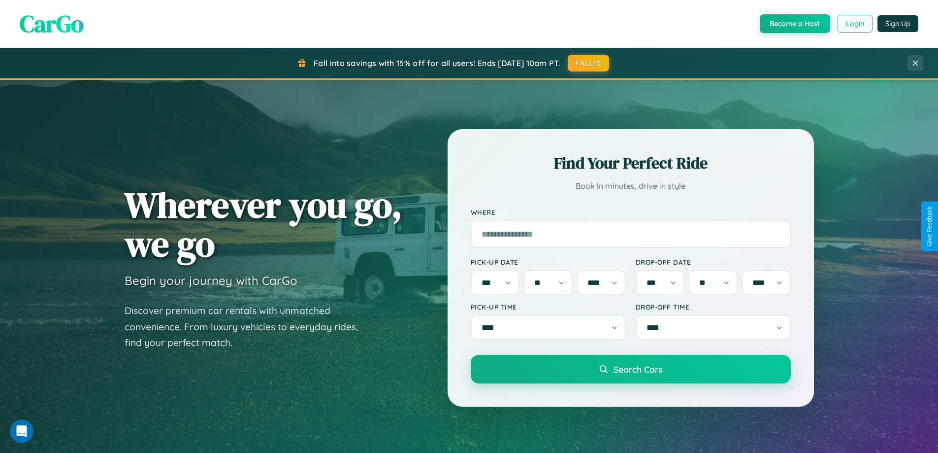  What do you see at coordinates (548, 262) in the screenshot?
I see `label: Pick-up Date` at bounding box center [548, 262].